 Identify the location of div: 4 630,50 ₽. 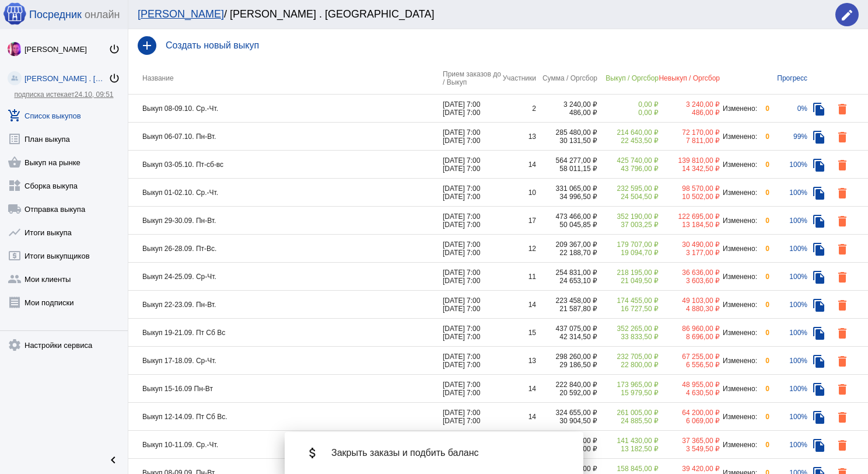
(689, 392).